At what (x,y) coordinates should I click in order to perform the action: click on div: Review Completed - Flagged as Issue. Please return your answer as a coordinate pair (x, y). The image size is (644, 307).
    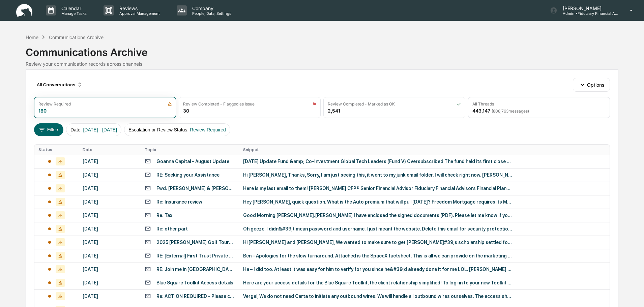
    Looking at the image, I should click on (219, 103).